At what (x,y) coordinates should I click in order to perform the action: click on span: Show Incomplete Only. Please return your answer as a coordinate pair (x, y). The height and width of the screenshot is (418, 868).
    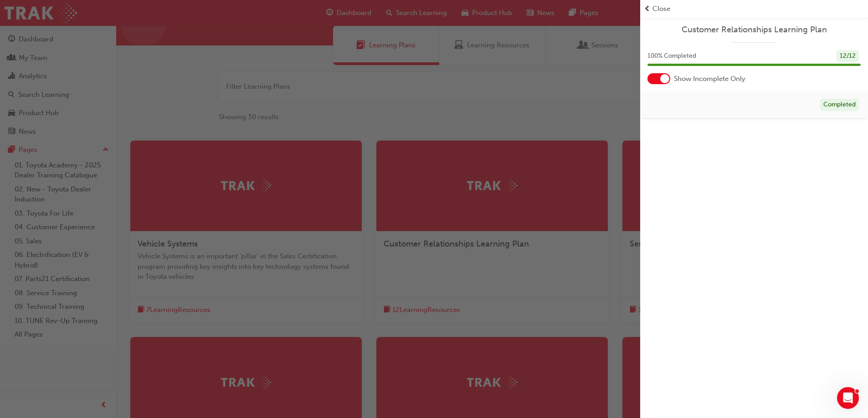
    Looking at the image, I should click on (709, 79).